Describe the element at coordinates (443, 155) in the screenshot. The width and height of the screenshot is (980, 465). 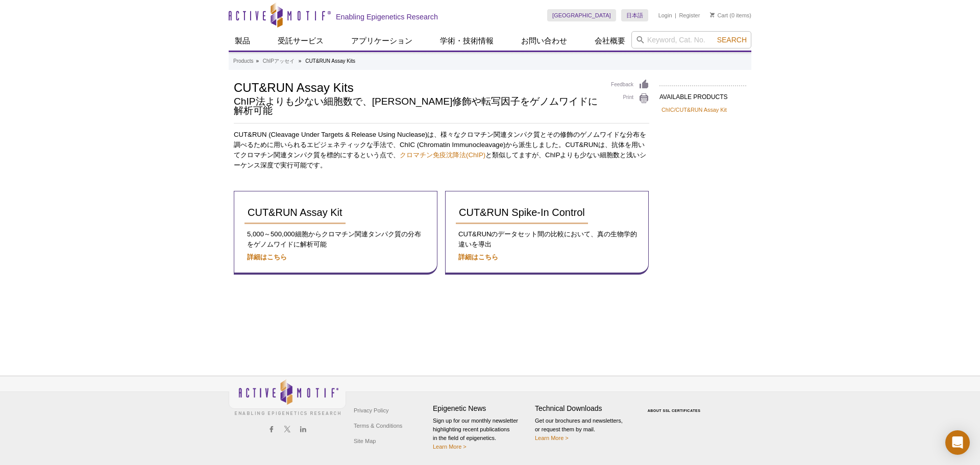
I see `a: クロマチン免疫沈降法(ChIP)` at that location.